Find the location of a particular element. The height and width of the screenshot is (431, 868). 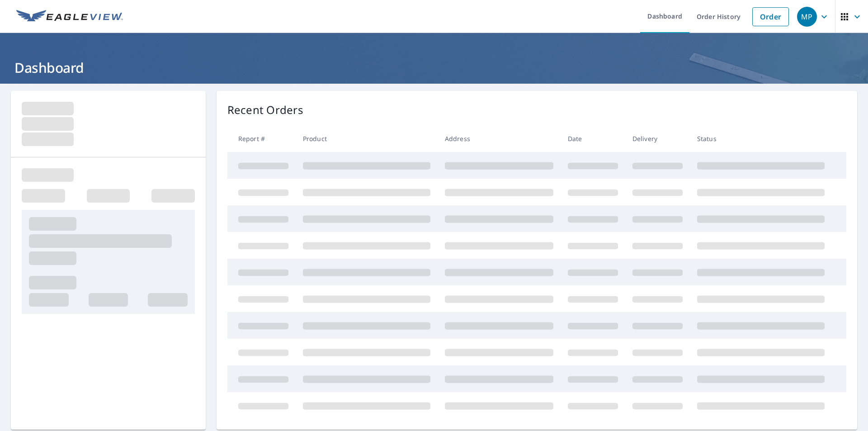

img: EV Logo is located at coordinates (70, 17).